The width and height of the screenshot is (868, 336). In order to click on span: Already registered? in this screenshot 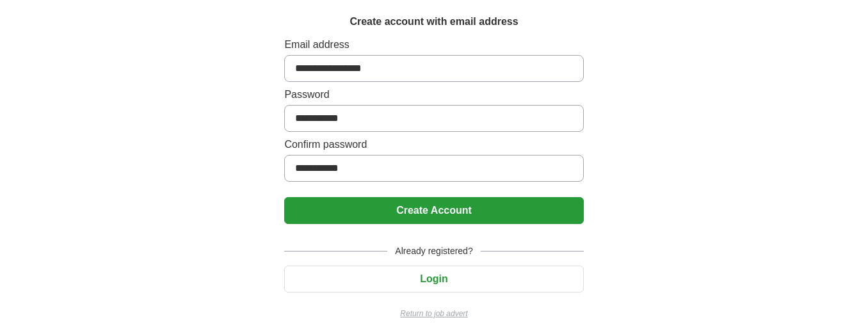, I will do `click(433, 251)`.